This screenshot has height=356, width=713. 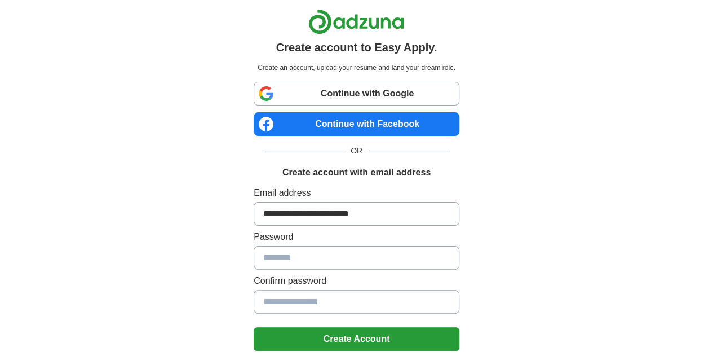 I want to click on a: Continue with Google, so click(x=356, y=94).